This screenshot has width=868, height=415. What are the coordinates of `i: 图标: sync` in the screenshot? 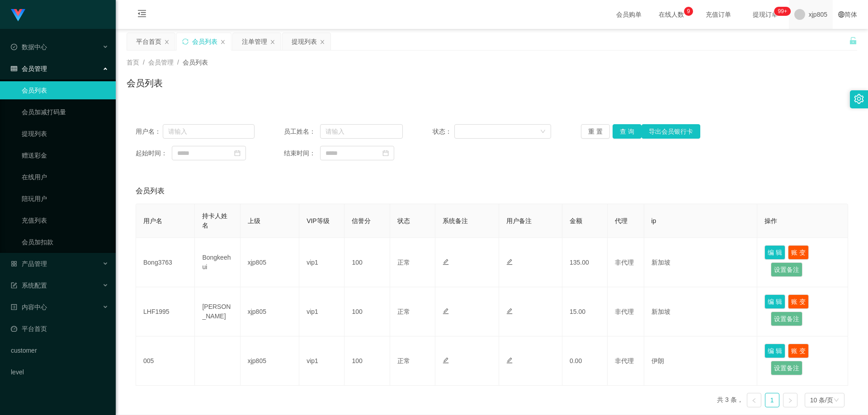 It's located at (185, 42).